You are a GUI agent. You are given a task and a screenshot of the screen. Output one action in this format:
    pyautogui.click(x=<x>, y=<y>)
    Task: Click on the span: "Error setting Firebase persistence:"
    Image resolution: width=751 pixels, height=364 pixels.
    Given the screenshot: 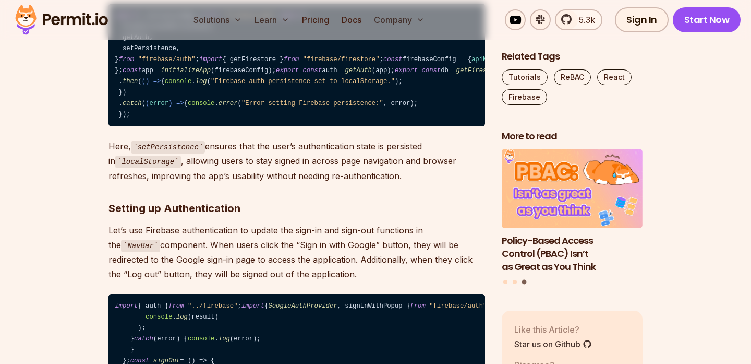 What is the action you would take?
    pyautogui.click(x=312, y=103)
    